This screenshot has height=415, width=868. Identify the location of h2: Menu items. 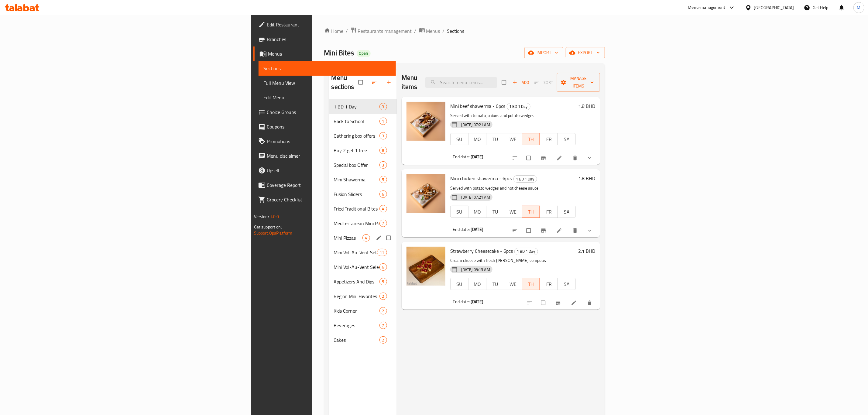
(410, 82).